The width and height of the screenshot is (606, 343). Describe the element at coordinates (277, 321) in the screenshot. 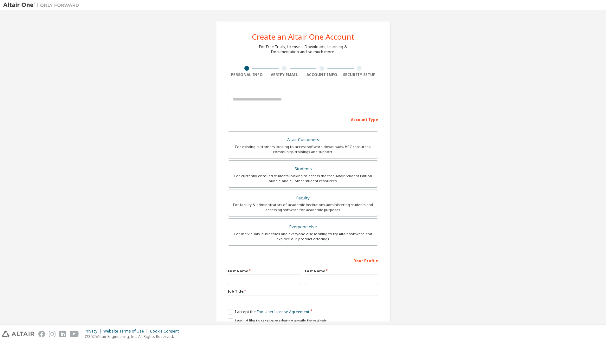

I see `label: I would like to receive marketing emails from Altair` at that location.